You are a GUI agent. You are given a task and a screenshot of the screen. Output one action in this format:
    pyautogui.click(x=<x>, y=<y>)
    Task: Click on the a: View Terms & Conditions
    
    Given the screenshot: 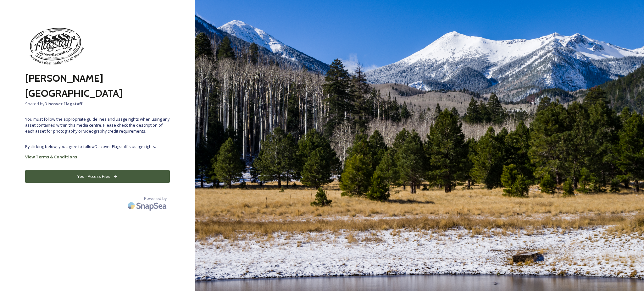 What is the action you would take?
    pyautogui.click(x=97, y=157)
    